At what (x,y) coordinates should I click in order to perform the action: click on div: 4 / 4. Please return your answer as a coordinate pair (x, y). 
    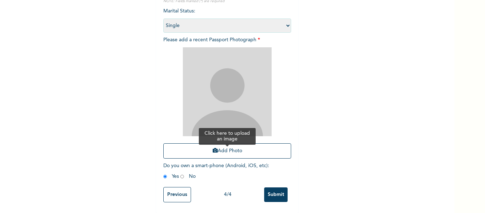
    Looking at the image, I should click on (228, 194).